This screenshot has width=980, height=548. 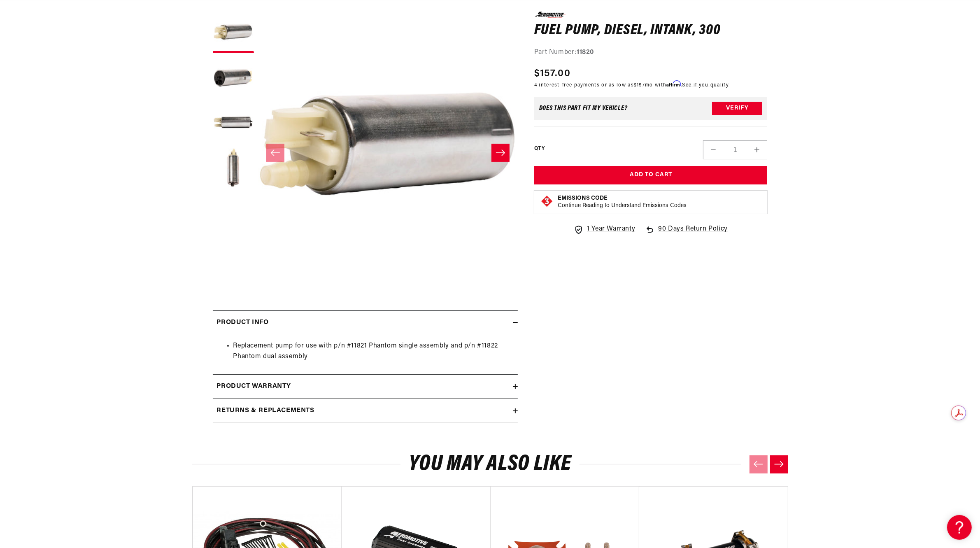 What do you see at coordinates (540, 149) in the screenshot?
I see `label: QTY` at bounding box center [540, 149].